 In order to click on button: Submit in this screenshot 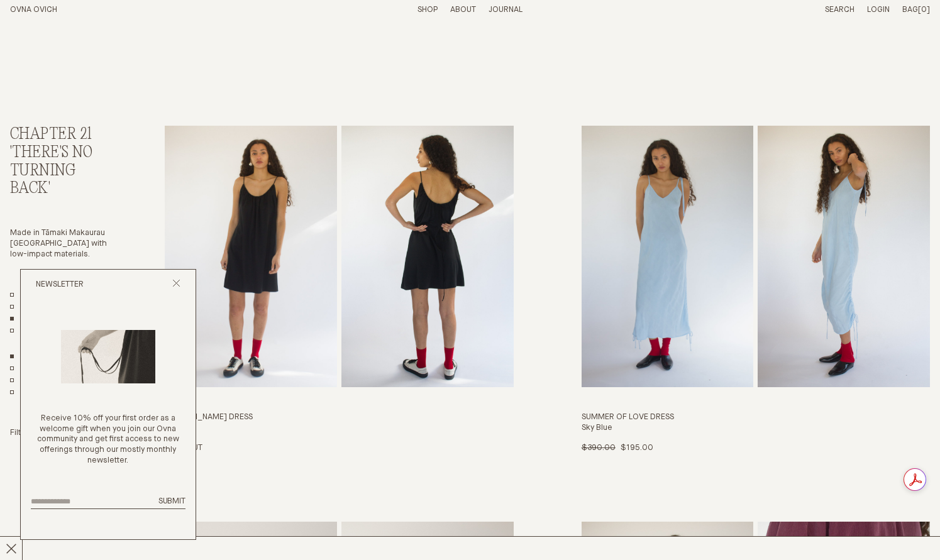, I will do `click(172, 501)`.